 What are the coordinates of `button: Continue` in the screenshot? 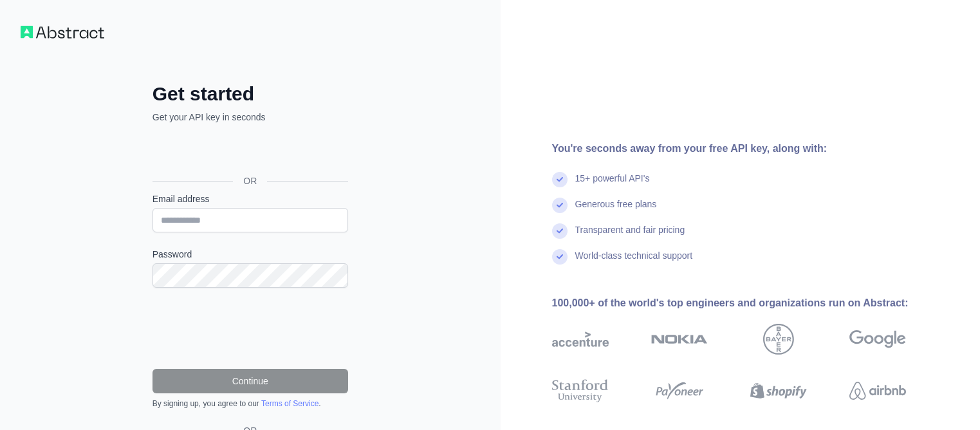 It's located at (250, 381).